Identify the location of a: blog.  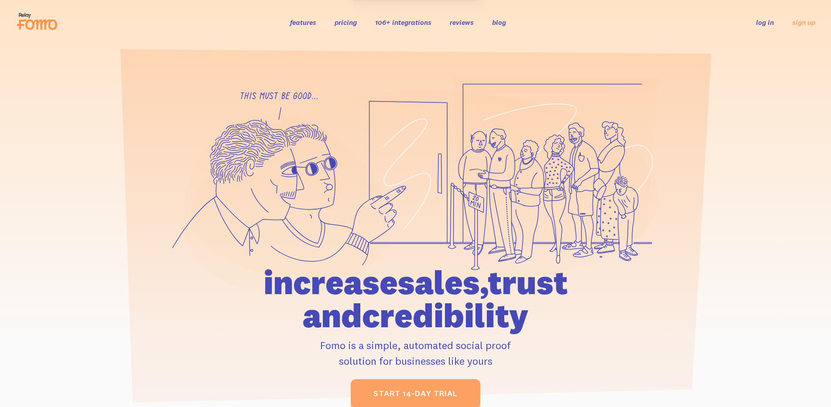
(499, 22).